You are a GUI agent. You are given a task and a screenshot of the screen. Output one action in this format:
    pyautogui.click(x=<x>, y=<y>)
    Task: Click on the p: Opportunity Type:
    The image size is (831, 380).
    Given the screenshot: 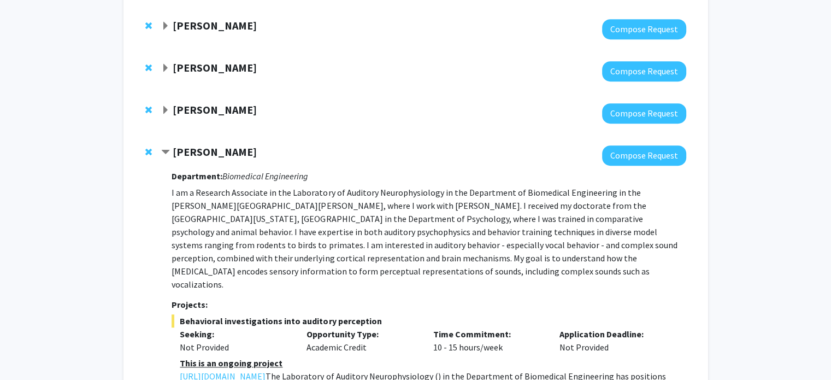 What is the action you would take?
    pyautogui.click(x=362, y=334)
    